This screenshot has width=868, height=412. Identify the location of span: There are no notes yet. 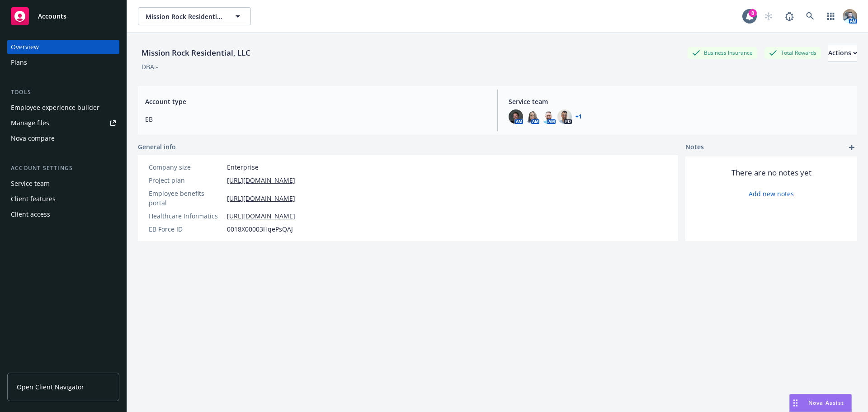
(771, 173).